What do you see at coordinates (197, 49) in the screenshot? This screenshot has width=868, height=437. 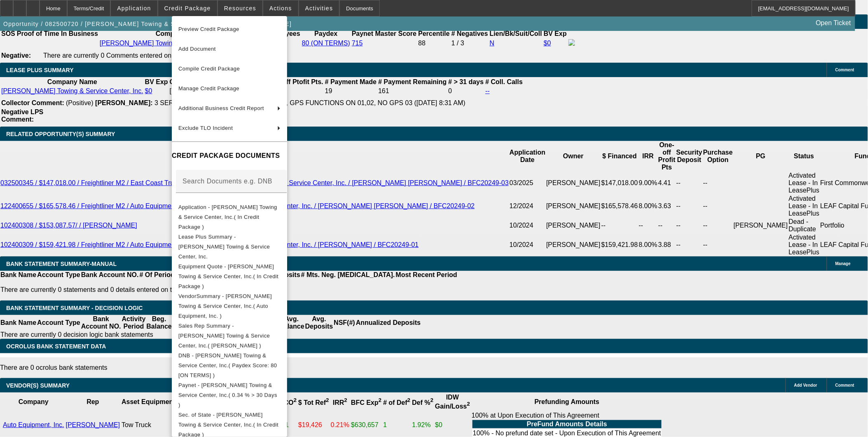 I see `span: Add Document` at bounding box center [197, 49].